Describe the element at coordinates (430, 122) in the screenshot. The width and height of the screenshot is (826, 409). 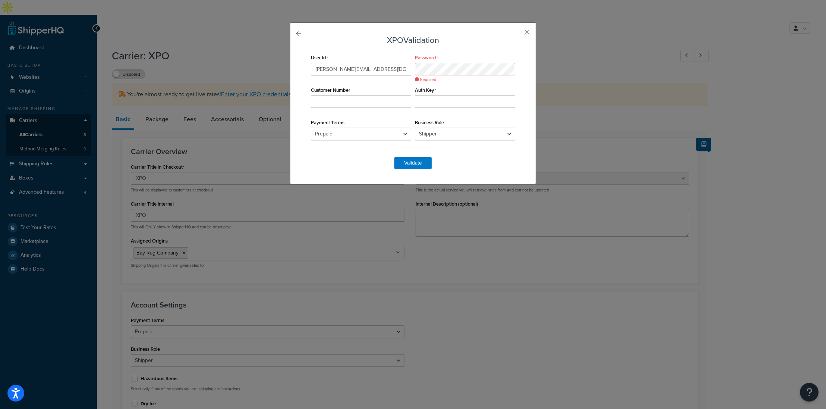
I see `label: Business Role` at that location.